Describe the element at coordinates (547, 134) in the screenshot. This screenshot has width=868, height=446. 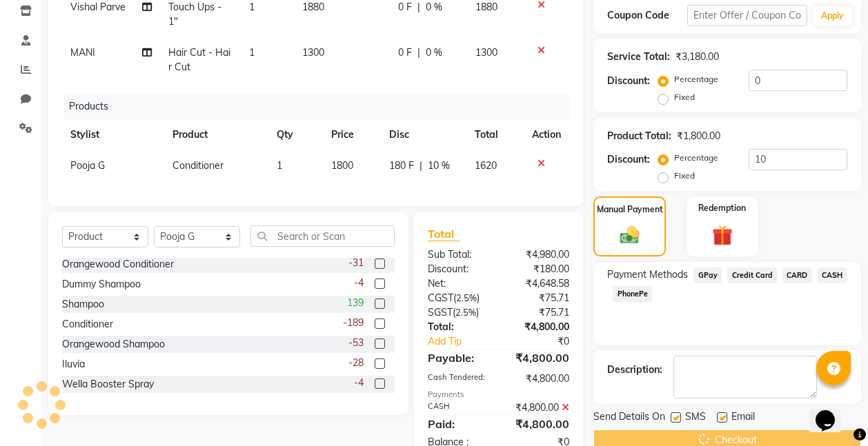
I see `th: Action` at that location.